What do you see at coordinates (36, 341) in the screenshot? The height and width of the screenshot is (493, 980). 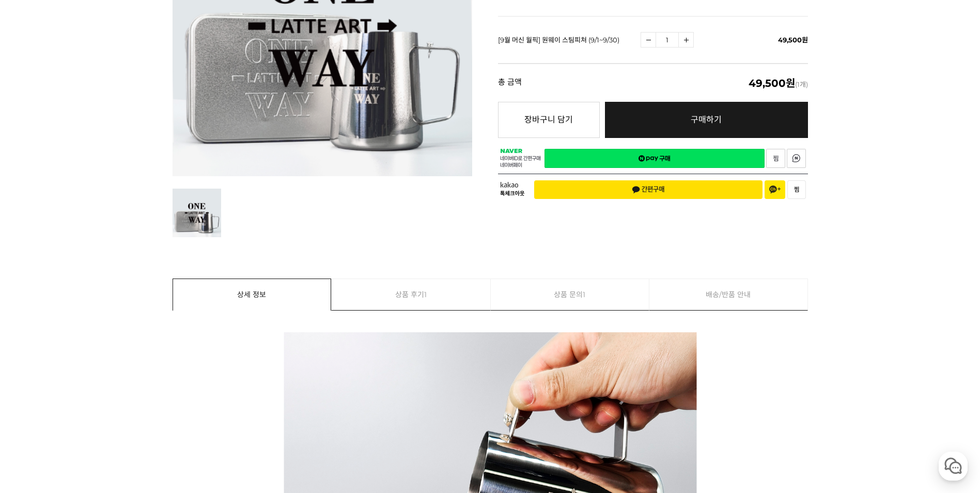 I see `a: 홈` at bounding box center [36, 341].